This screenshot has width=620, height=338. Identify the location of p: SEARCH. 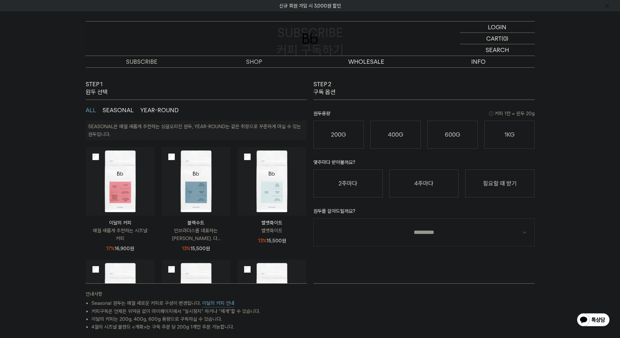
(498, 50).